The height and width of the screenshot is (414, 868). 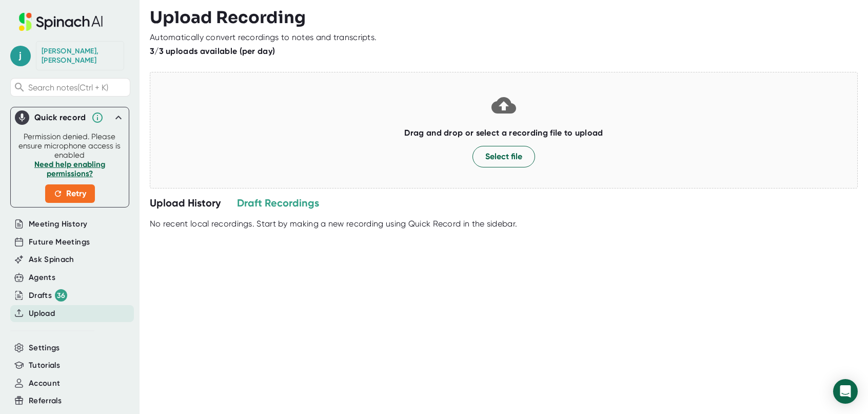 What do you see at coordinates (70, 169) in the screenshot?
I see `a: Need help enabling permissions?` at bounding box center [70, 169].